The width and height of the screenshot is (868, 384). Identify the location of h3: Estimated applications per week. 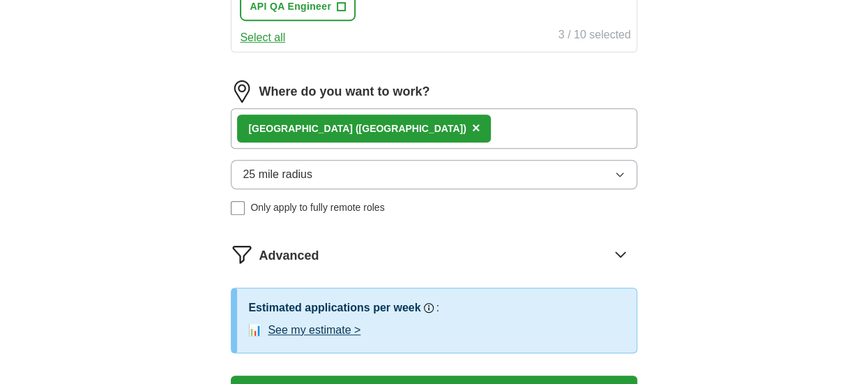
(334, 308).